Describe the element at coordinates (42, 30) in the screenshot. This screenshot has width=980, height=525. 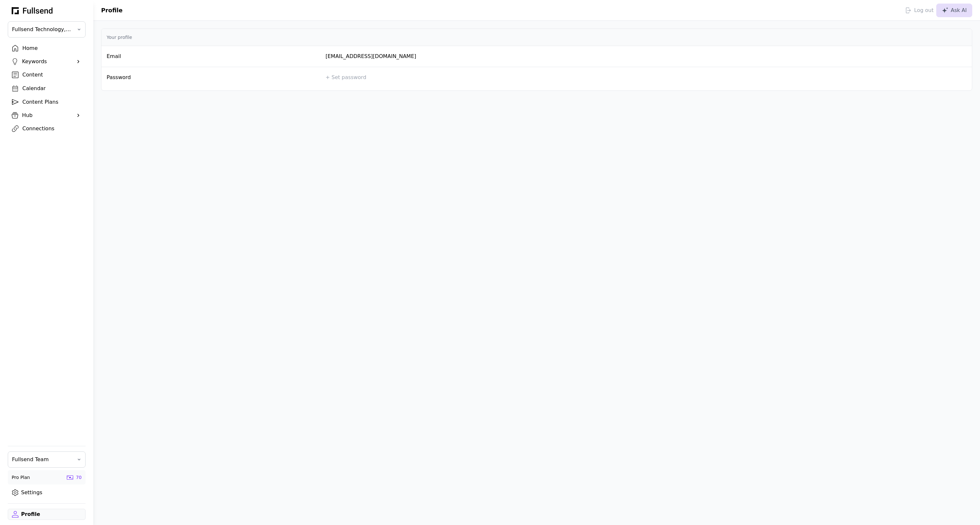
I see `span: Fullsend Technology, Inc.` at that location.